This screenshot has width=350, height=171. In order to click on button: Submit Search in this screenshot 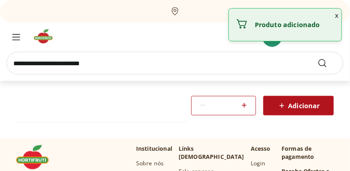, I will do `click(327, 63)`.